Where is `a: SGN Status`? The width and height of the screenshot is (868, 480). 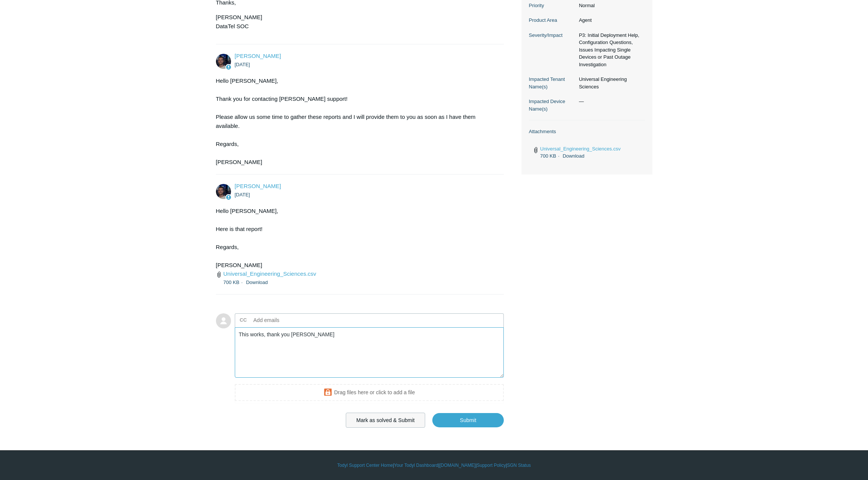
a: SGN Status is located at coordinates (519, 465).